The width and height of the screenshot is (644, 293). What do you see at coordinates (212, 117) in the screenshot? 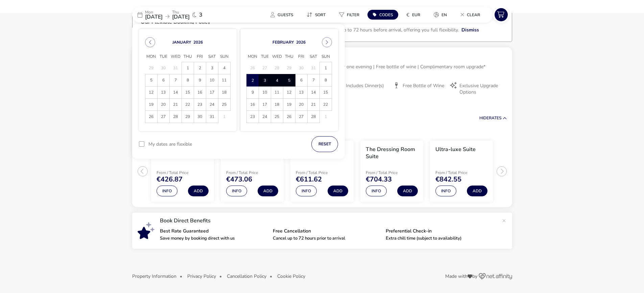
I see `span: 31` at bounding box center [212, 117].